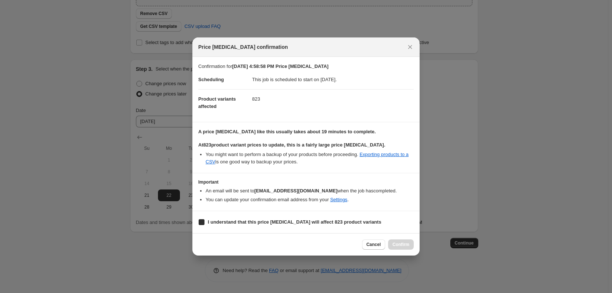 This screenshot has height=293, width=612. What do you see at coordinates (410, 47) in the screenshot?
I see `button: Close` at bounding box center [410, 47].